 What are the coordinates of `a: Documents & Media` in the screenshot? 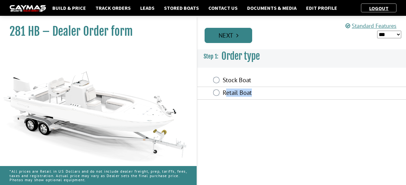 It's located at (271, 8).